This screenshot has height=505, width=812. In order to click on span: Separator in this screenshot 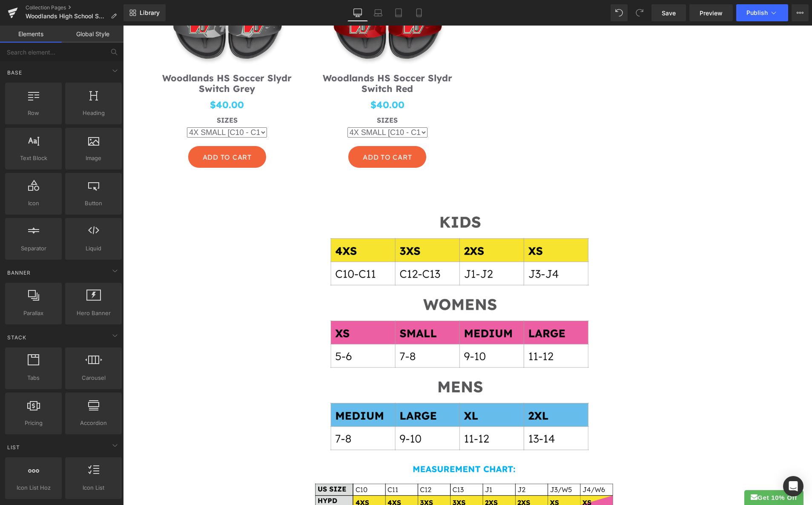, I will do `click(33, 248)`.